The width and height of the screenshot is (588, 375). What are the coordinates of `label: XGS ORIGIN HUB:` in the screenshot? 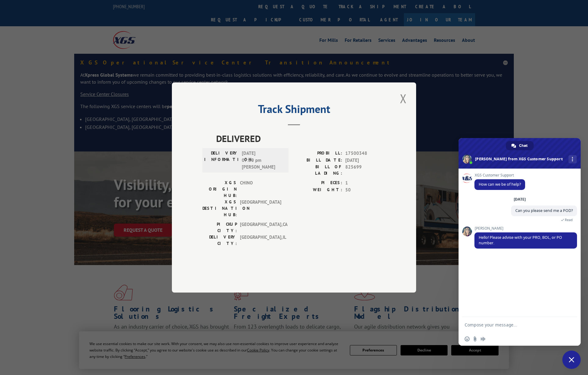 It's located at (220, 189).